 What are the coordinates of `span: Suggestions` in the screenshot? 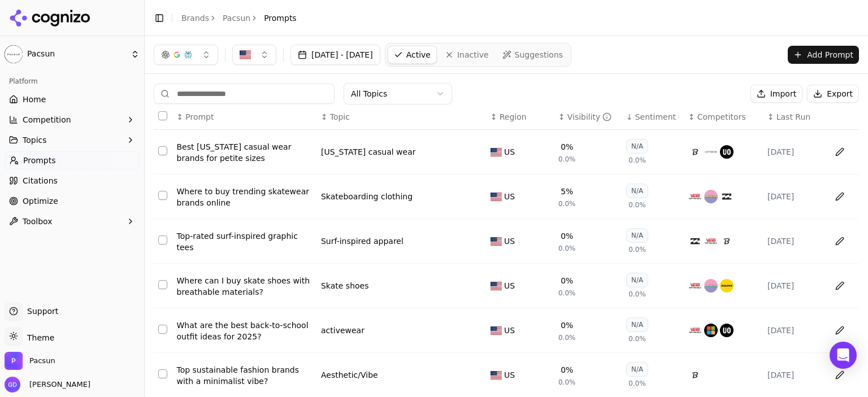 It's located at (539, 55).